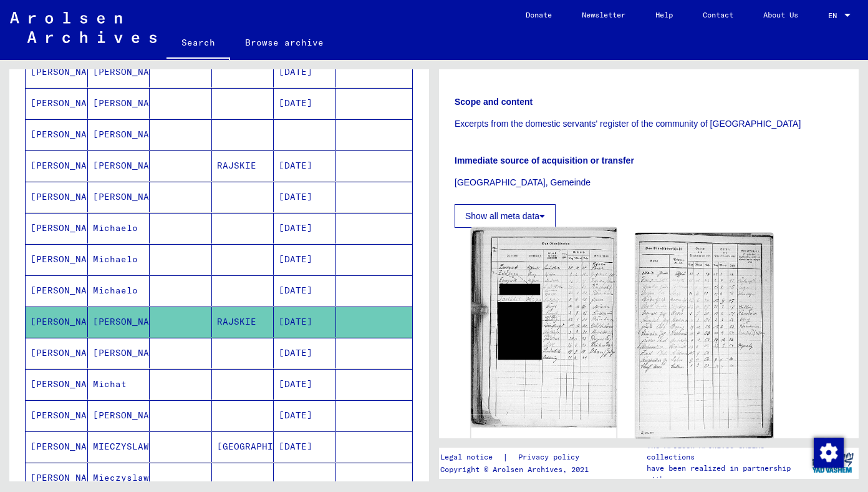 Image resolution: width=868 pixels, height=492 pixels. Describe the element at coordinates (83, 28) in the screenshot. I see `img: Arolsen_neg.svg` at that location.